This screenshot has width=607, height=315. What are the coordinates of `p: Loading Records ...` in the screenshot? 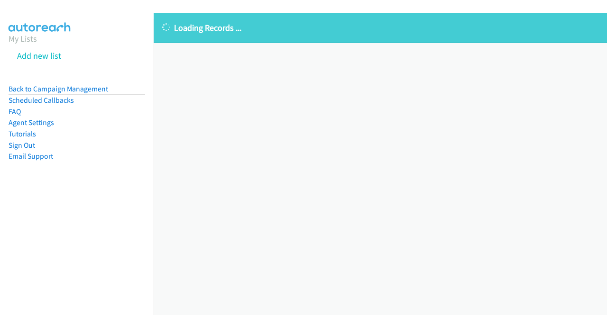 It's located at (380, 27).